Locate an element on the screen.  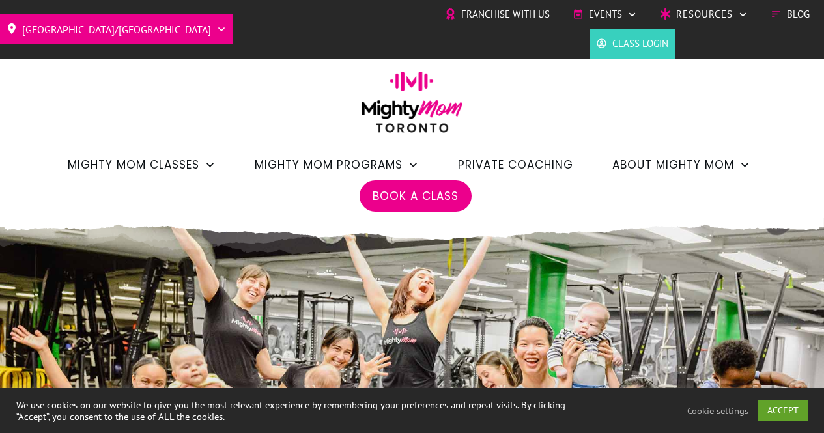
span: Private Coaching is located at coordinates (515, 165).